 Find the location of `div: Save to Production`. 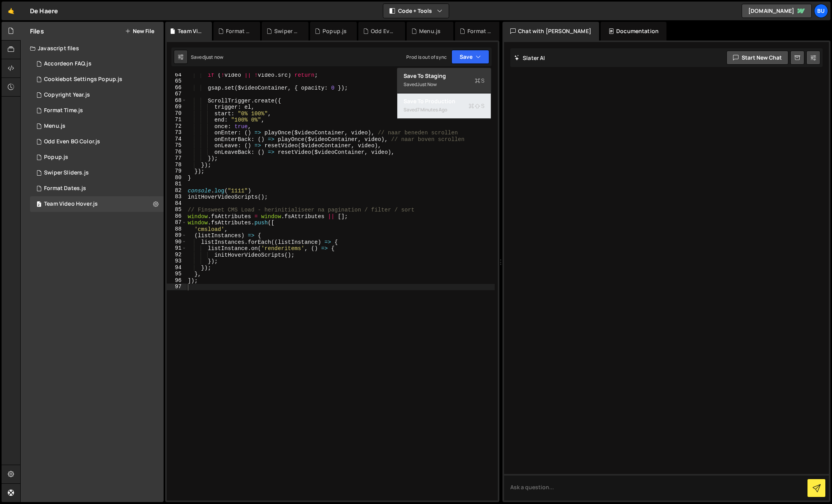

div: Save to Production is located at coordinates (444, 101).